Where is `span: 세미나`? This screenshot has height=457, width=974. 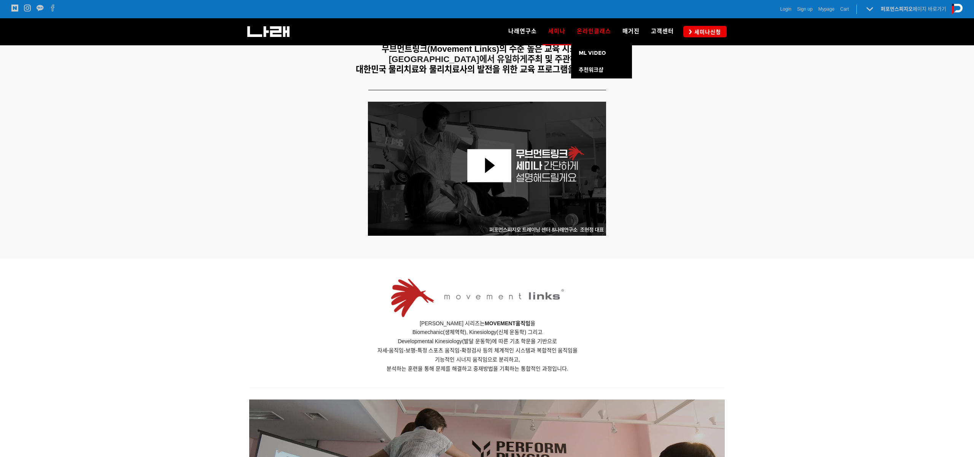 span: 세미나 is located at coordinates (557, 31).